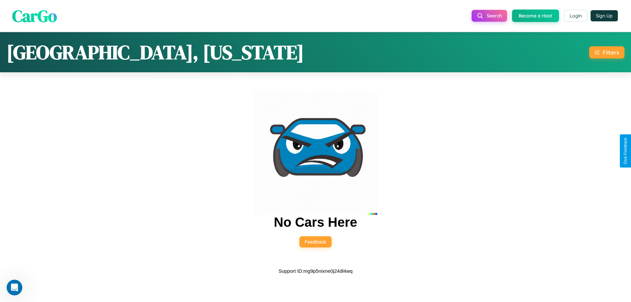  What do you see at coordinates (576, 16) in the screenshot?
I see `button: Login` at bounding box center [576, 16].